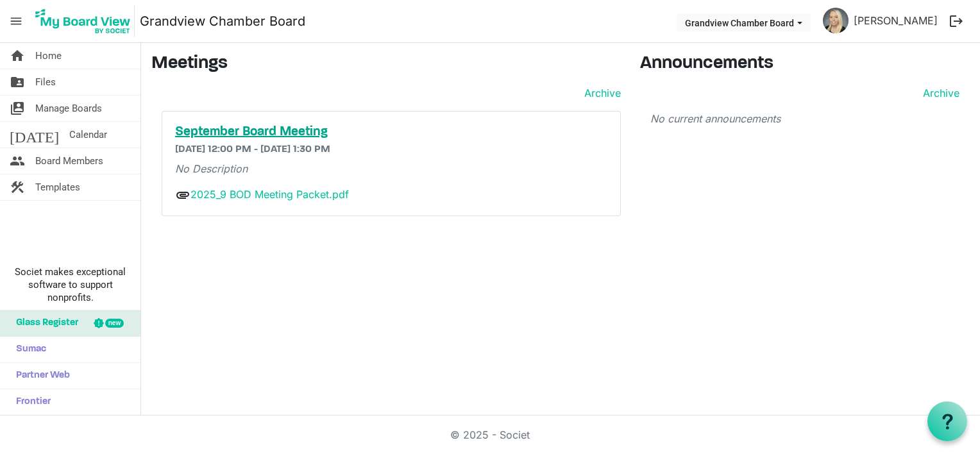  Describe the element at coordinates (46, 82) in the screenshot. I see `span: Files` at that location.